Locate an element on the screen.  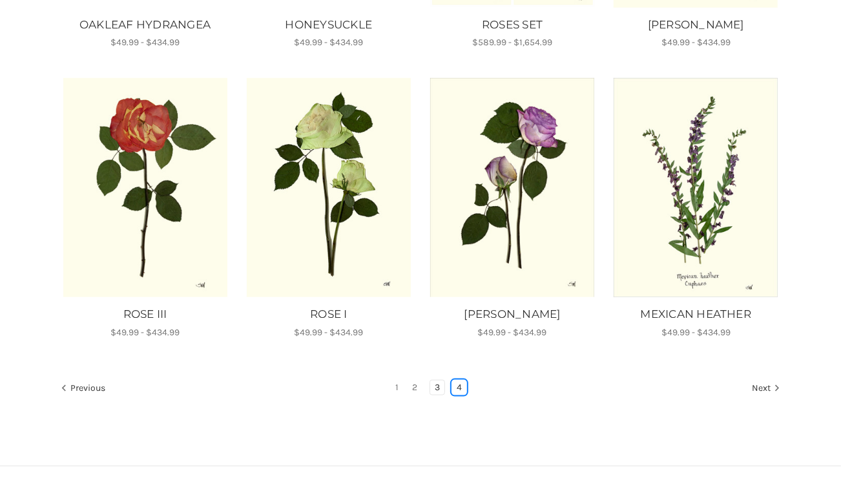
a: Page 1 of 4 is located at coordinates (396, 387).